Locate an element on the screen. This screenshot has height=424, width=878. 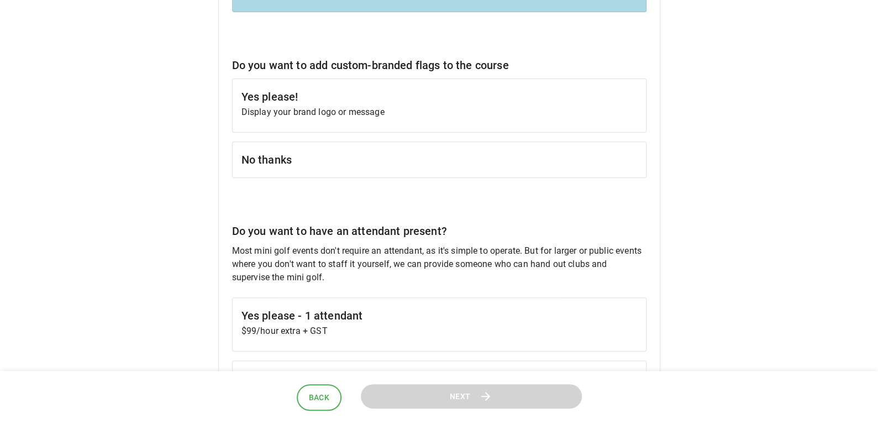
h6: Do you want to add custom-branded flags to the course is located at coordinates (439, 65).